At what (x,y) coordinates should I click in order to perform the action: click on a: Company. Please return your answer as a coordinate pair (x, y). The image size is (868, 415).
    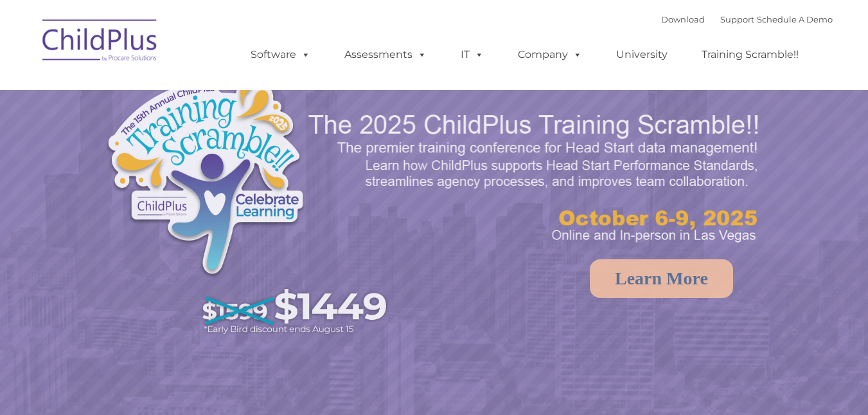
    Looking at the image, I should click on (550, 55).